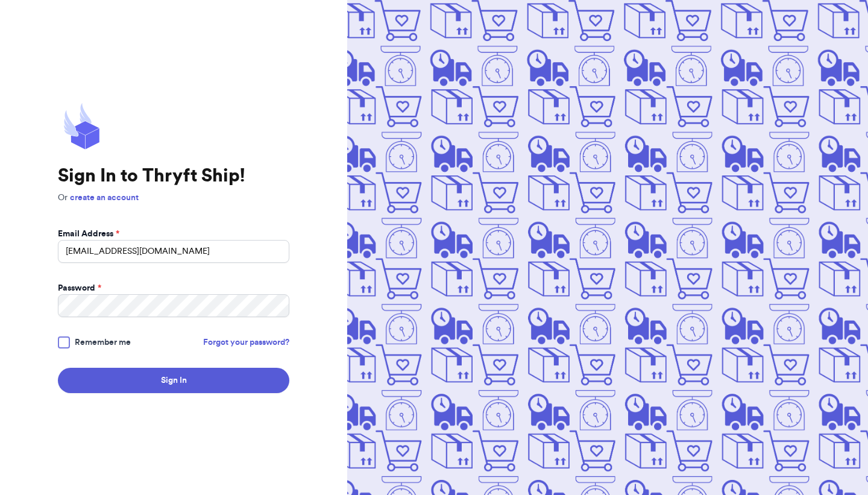 The width and height of the screenshot is (868, 495). What do you see at coordinates (173, 380) in the screenshot?
I see `button: Sign In` at bounding box center [173, 380].